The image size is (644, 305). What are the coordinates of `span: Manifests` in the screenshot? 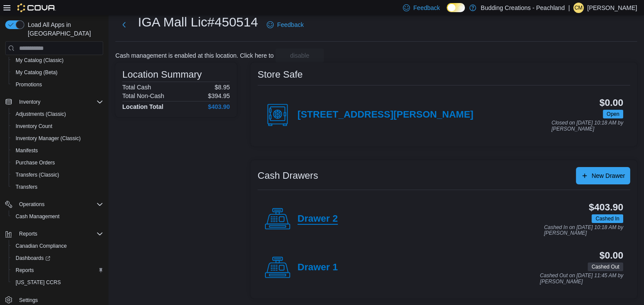 It's located at (27, 150).